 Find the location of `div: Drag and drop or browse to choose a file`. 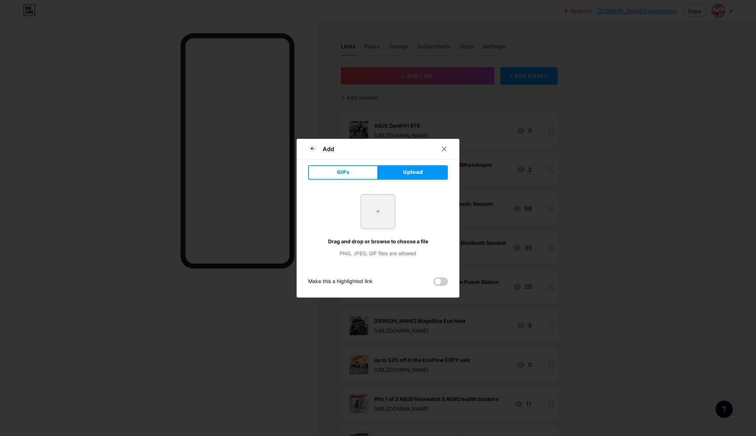

div: Drag and drop or browse to choose a file is located at coordinates (378, 241).